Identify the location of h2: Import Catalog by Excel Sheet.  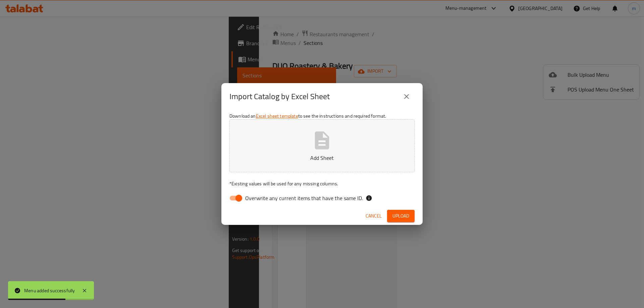
(279, 96).